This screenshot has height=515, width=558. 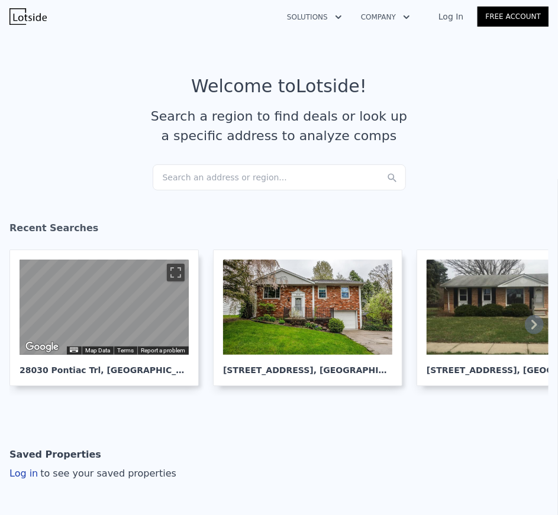 I want to click on a: Open this area in Google Maps (opens a new window), so click(x=42, y=347).